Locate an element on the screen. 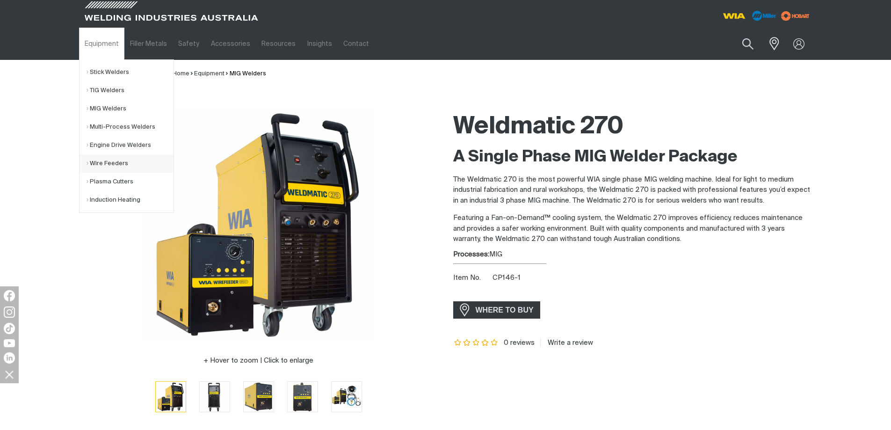 This screenshot has height=430, width=891. a: Filler Metals is located at coordinates (148, 44).